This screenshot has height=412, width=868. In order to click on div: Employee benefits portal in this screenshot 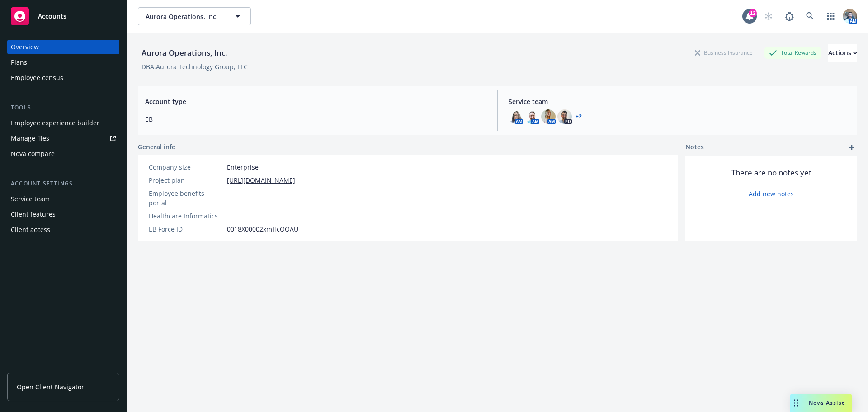, I will do `click(186, 198)`.